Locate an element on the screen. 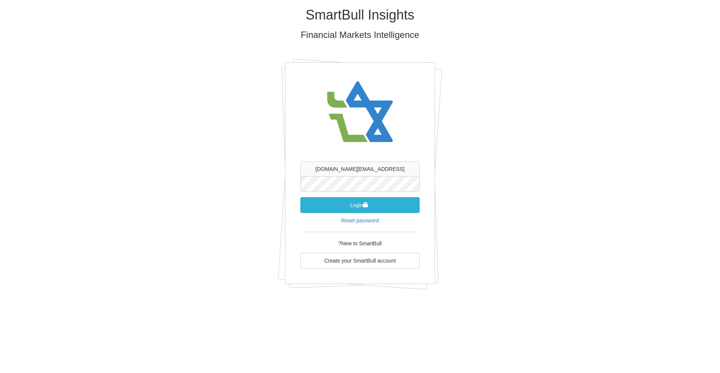 The width and height of the screenshot is (720, 373). input: username is located at coordinates (360, 169).